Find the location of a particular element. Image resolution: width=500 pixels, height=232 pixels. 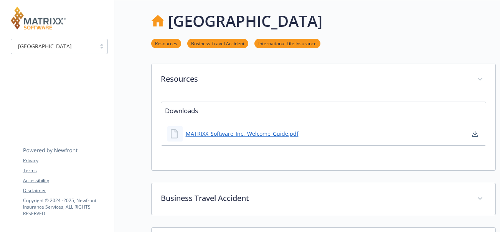

p: Downloads is located at coordinates (323, 111).